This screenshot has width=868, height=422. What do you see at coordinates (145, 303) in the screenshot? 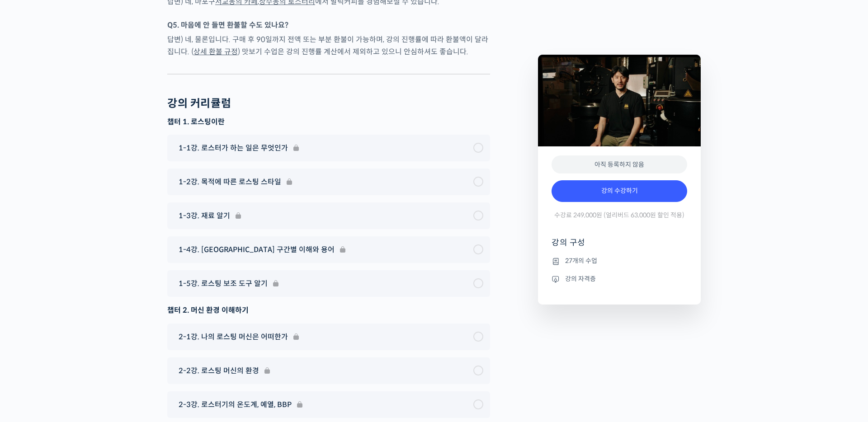
I see `span: 설정` at bounding box center [145, 303].